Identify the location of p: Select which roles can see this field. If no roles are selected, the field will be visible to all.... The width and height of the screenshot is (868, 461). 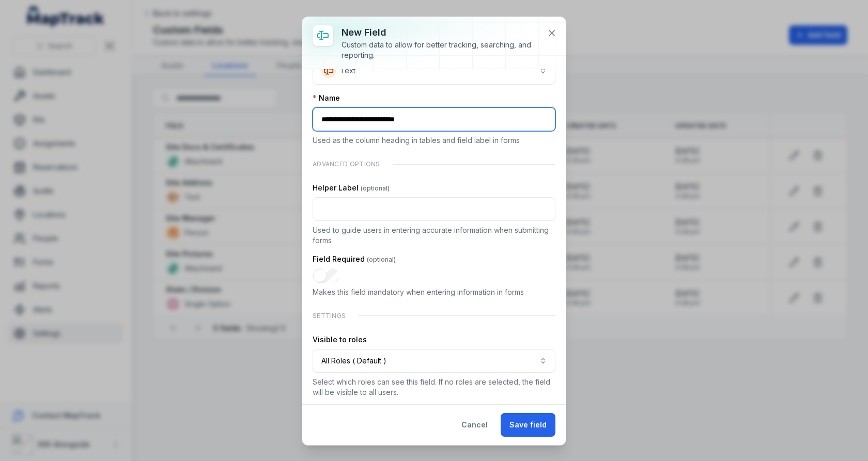
(434, 387).